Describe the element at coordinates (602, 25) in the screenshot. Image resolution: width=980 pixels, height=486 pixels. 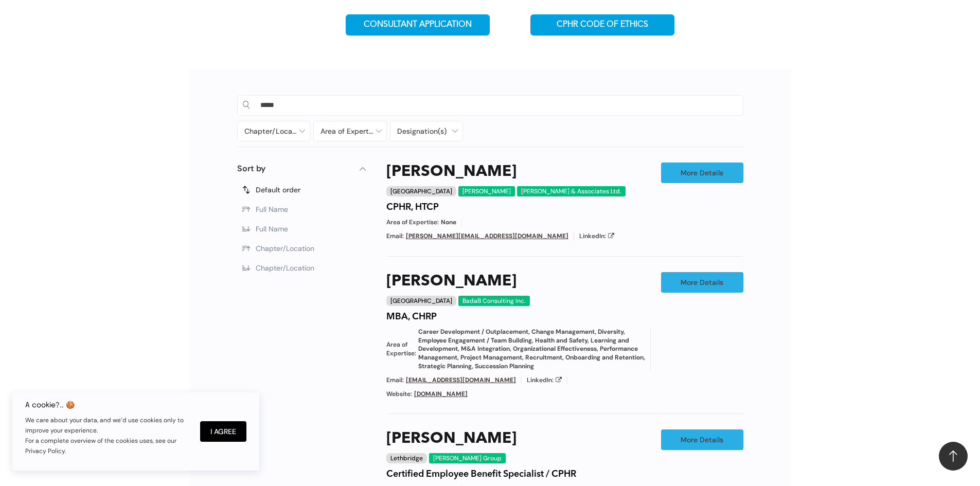
I see `a: CPHR CODE OF ETHICS` at that location.